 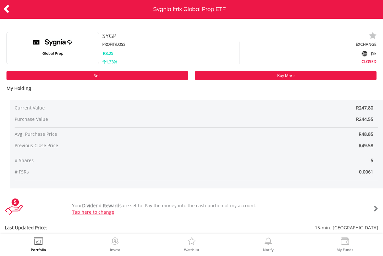 What do you see at coordinates (288, 161) in the screenshot?
I see `span: 5` at bounding box center [288, 161].